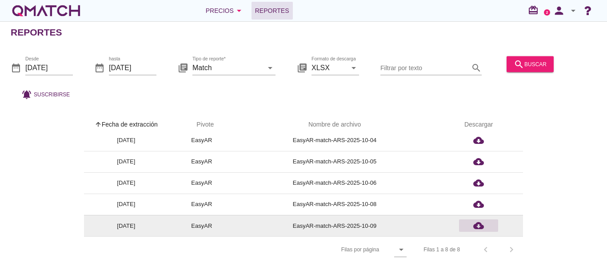 The image size is (607, 266). What do you see at coordinates (329, 68) in the screenshot?
I see `input: Formato de descarga` at bounding box center [329, 68].